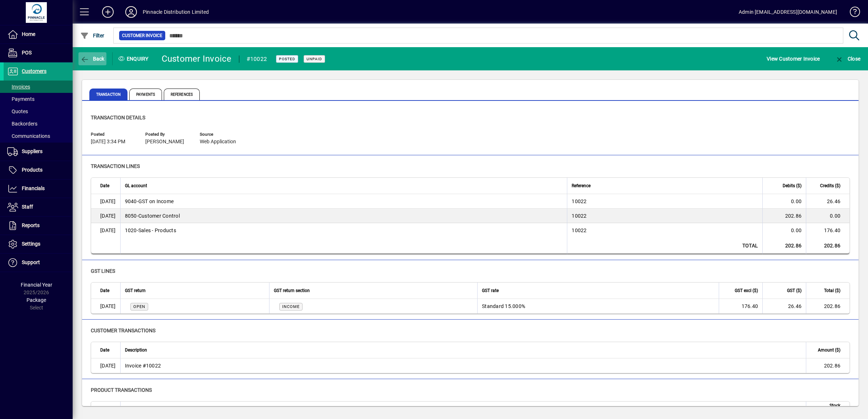 The width and height of the screenshot is (868, 419). What do you see at coordinates (848, 59) in the screenshot?
I see `span: Close` at bounding box center [848, 59].